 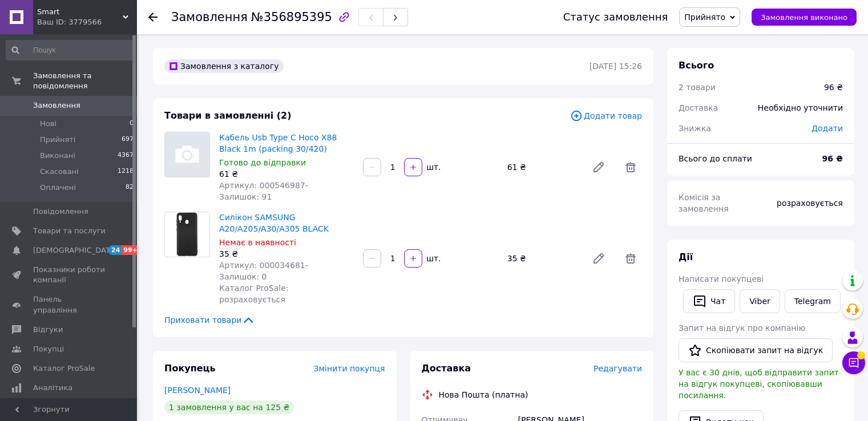 What do you see at coordinates (801, 108) in the screenshot?
I see `div: Необхідно уточнити` at bounding box center [801, 108].